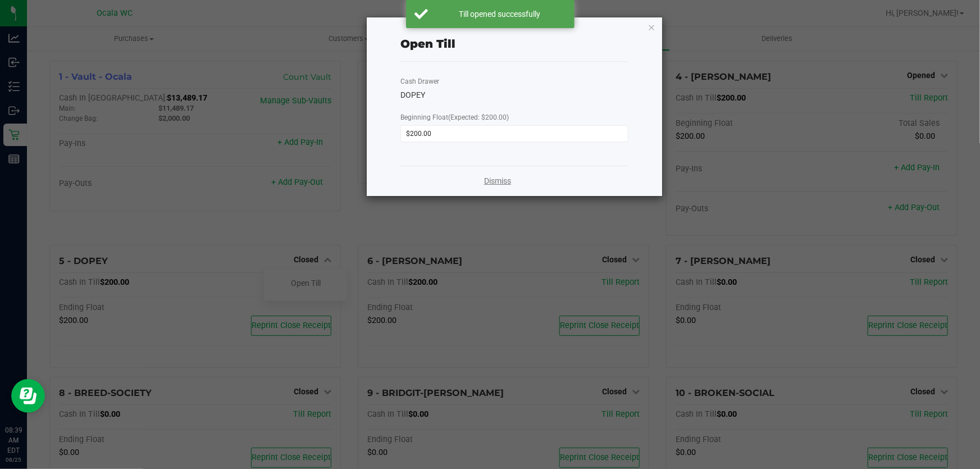  I want to click on div: DOPEY, so click(514, 95).